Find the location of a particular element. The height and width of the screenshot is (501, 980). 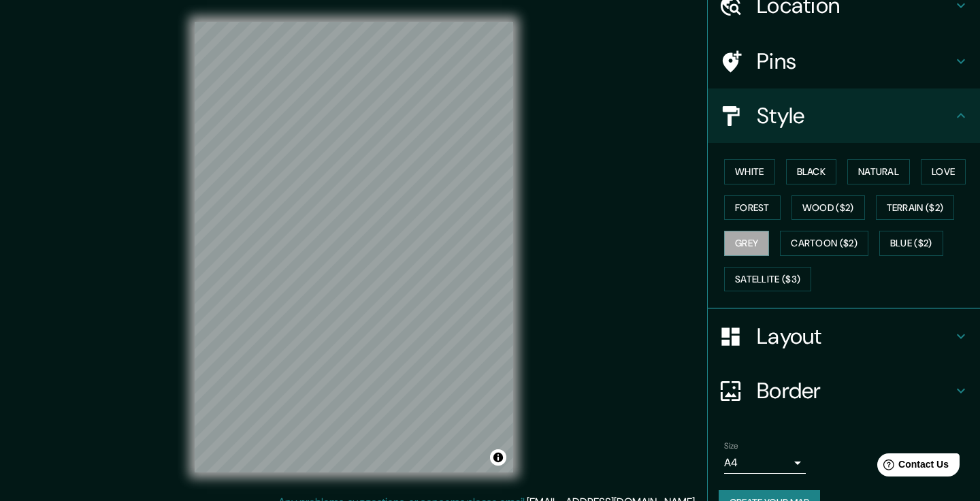

button: Black is located at coordinates (811, 172).